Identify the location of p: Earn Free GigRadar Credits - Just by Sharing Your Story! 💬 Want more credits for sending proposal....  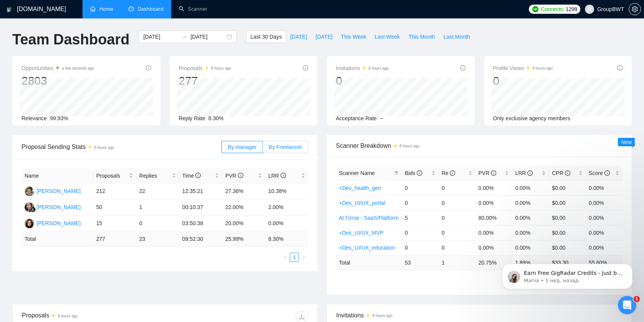
(83, 25).